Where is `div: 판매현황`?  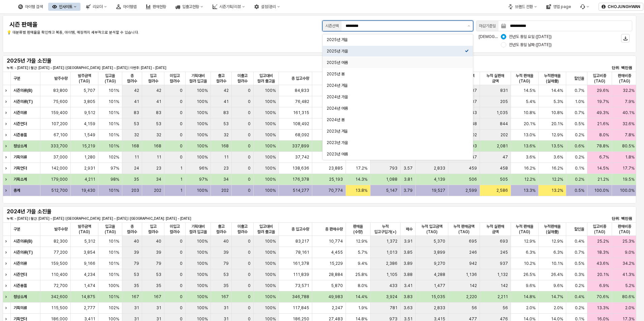
div: 판매현황 is located at coordinates (156, 7).